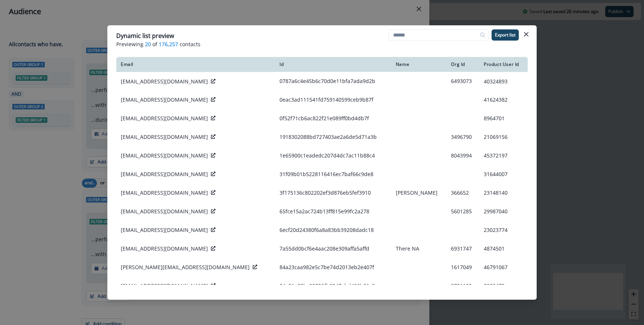  Describe the element at coordinates (463, 267) in the screenshot. I see `td: 1617049` at that location.